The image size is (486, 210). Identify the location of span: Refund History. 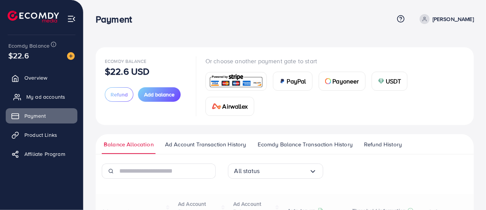
(382, 144).